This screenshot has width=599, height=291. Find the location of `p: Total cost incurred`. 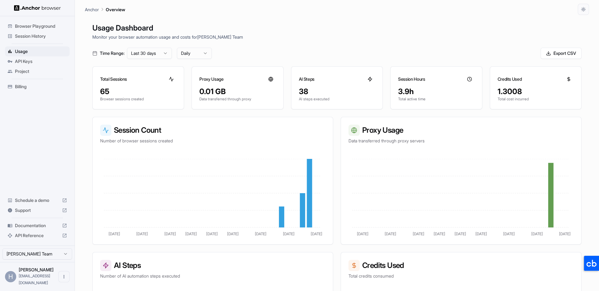

p: Total cost incurred is located at coordinates (535, 99).